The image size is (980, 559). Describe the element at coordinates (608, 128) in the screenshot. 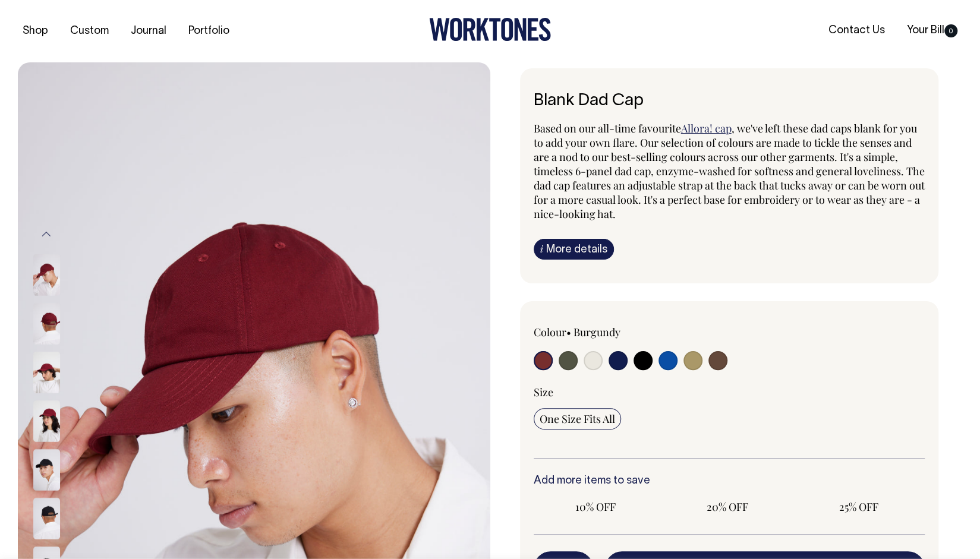

I see `span: Based on our all-time favourite` at that location.